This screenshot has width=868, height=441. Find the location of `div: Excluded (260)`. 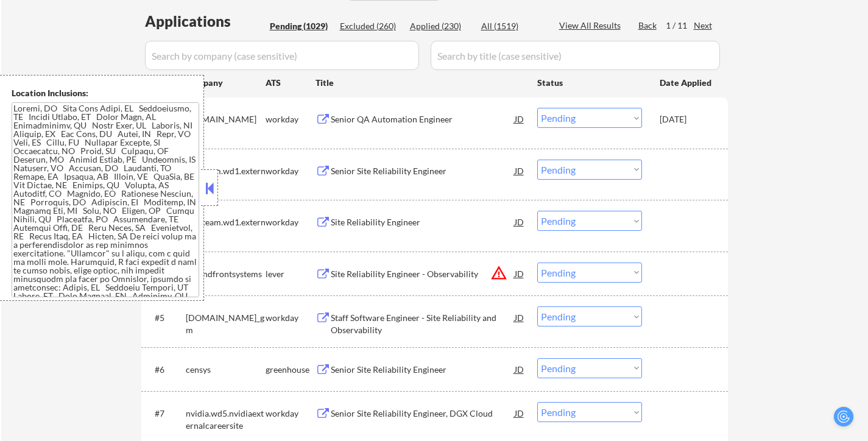

div: Excluded (260) is located at coordinates (371, 26).